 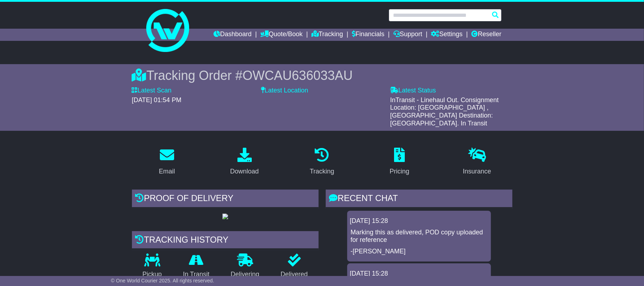 What do you see at coordinates (196, 274) in the screenshot?
I see `p: In Transit` at bounding box center [196, 274].